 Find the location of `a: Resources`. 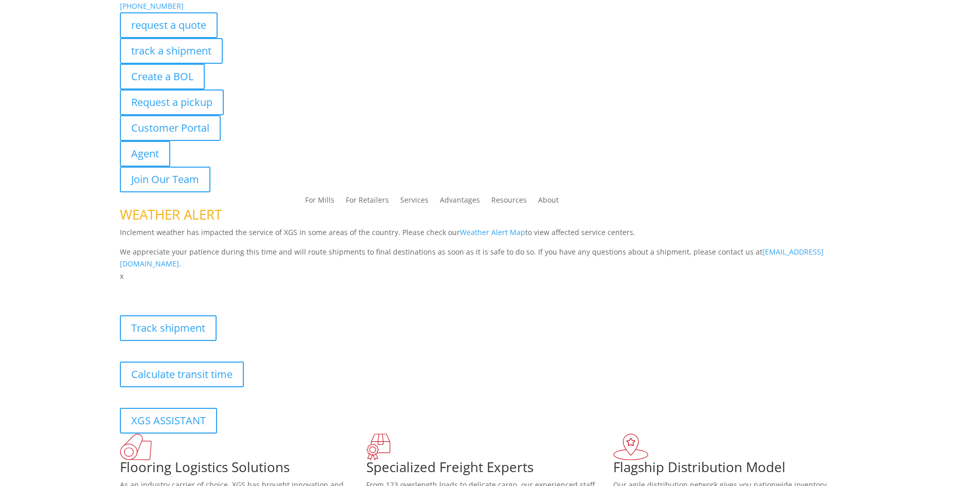

a: Resources is located at coordinates (509, 202).